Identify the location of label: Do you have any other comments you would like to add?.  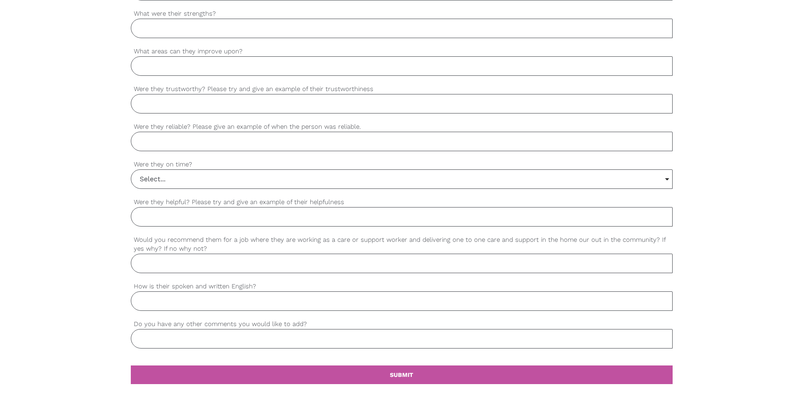
(402, 324).